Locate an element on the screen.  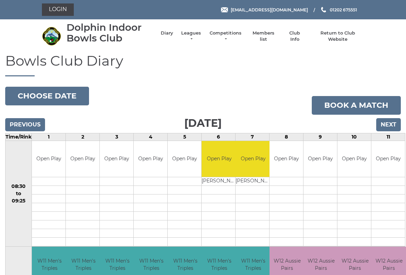
div: Dolphin Indoor Bowls Club is located at coordinates (110, 33).